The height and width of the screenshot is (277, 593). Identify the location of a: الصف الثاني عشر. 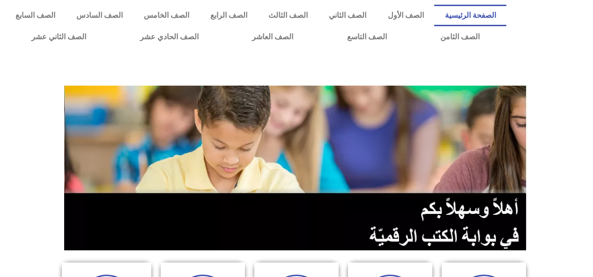
(59, 37).